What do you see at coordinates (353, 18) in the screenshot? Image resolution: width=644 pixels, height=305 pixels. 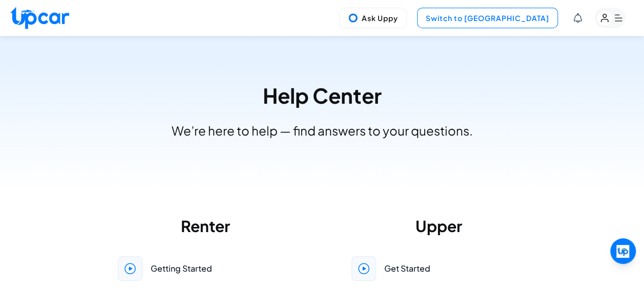 I see `img: Uppy` at bounding box center [353, 18].